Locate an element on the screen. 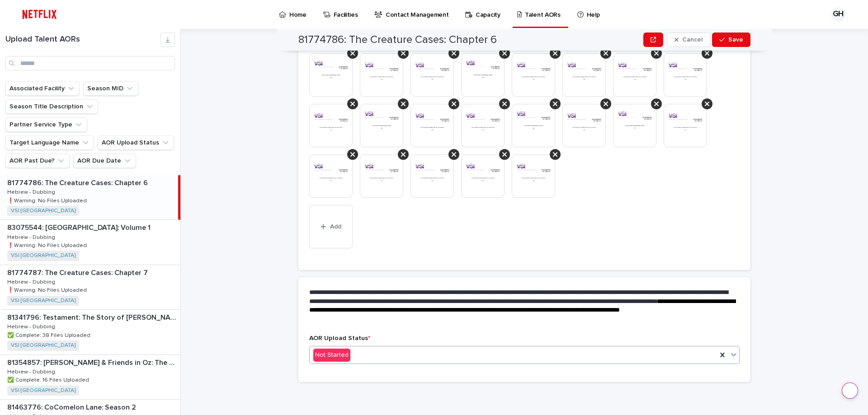  p: 81774787: The Creature Cases: Chapter 7 is located at coordinates (78, 272).